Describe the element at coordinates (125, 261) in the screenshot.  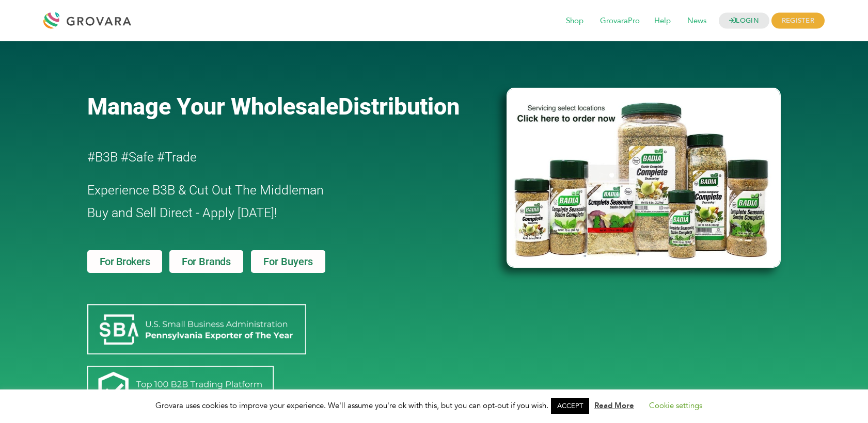
I see `span: For Brokers` at that location.